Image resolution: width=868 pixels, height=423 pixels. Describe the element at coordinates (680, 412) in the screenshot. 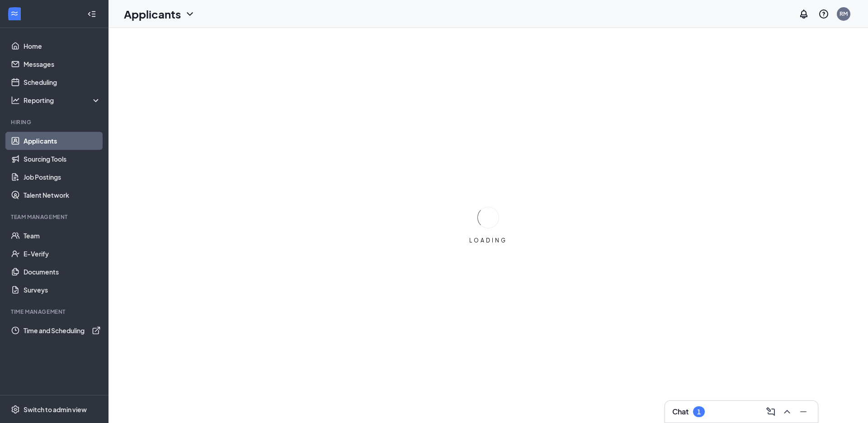

I see `h3: Chat` at that location.